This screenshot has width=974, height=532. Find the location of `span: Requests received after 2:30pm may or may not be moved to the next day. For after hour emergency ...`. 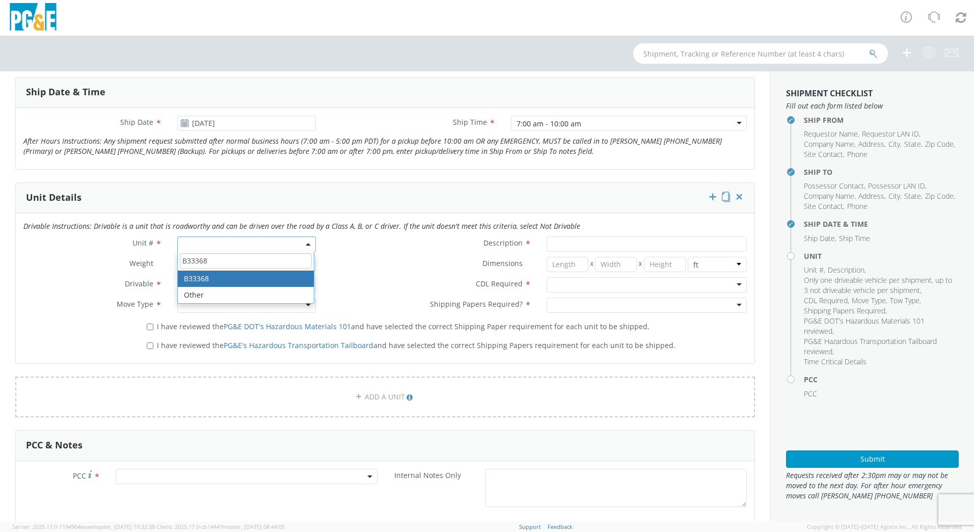

span: Requests received after 2:30pm may or may not be moved to the next day. For after hour emergency ... is located at coordinates (872, 485).